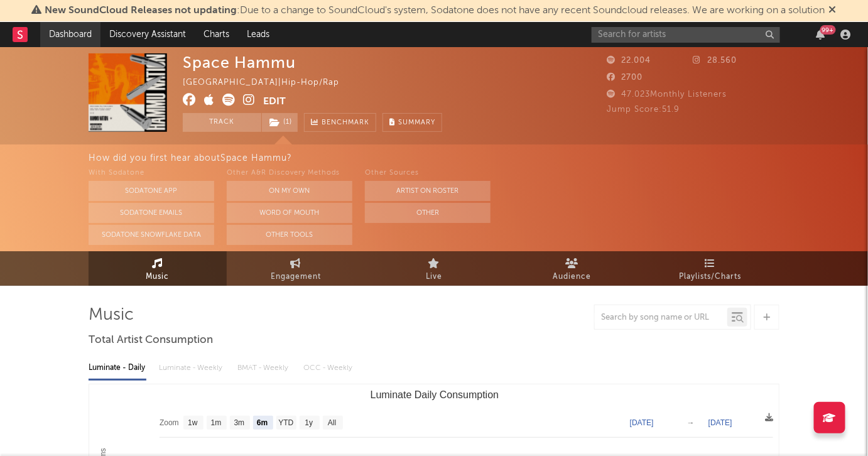 Image resolution: width=868 pixels, height=456 pixels. What do you see at coordinates (216, 35) in the screenshot?
I see `a: Charts` at bounding box center [216, 35].